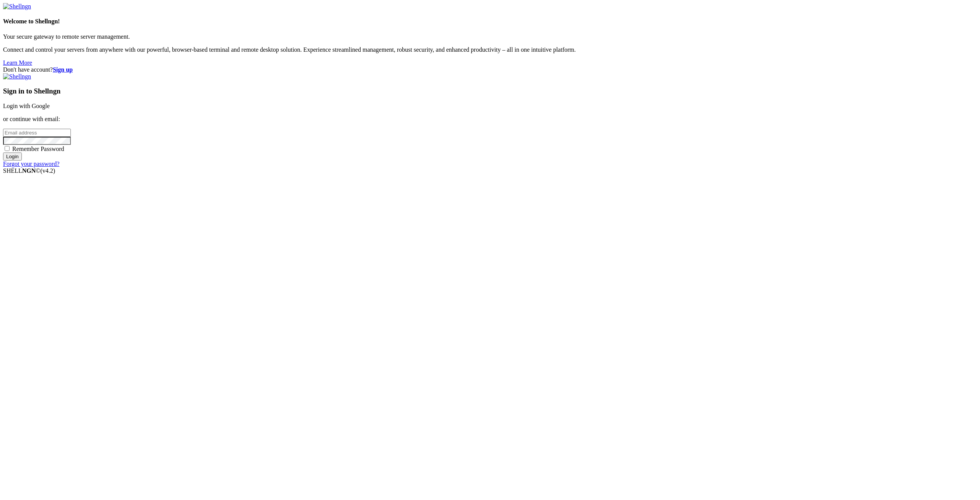 The image size is (980, 500). What do you see at coordinates (62, 69) in the screenshot?
I see `a: Sign up` at bounding box center [62, 69].